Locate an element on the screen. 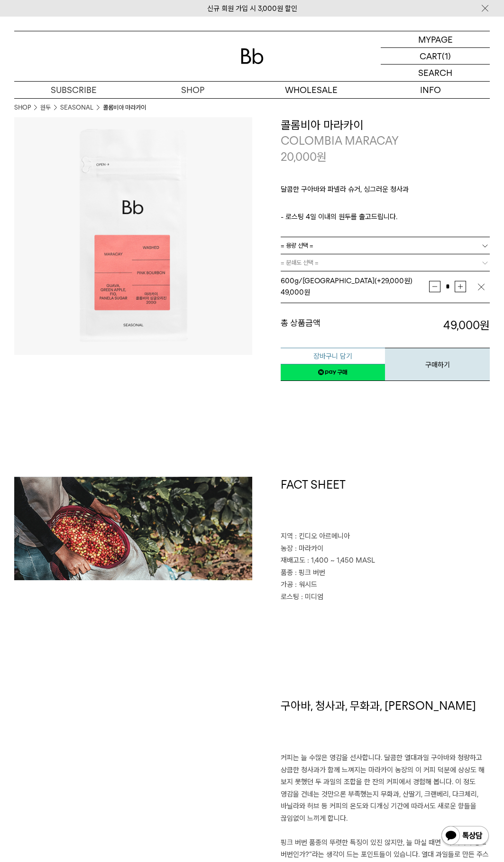  span: : 1,400 ~ 1,450 MASL is located at coordinates (341, 560).